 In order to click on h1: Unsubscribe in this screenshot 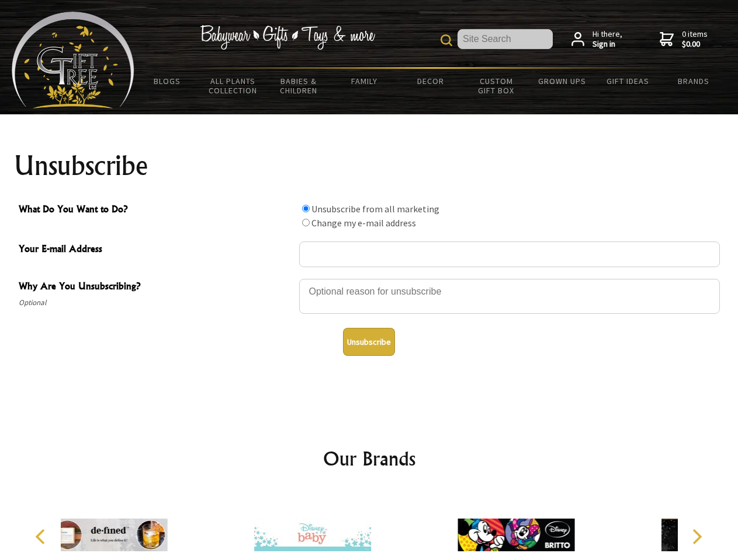, I will do `click(369, 166)`.